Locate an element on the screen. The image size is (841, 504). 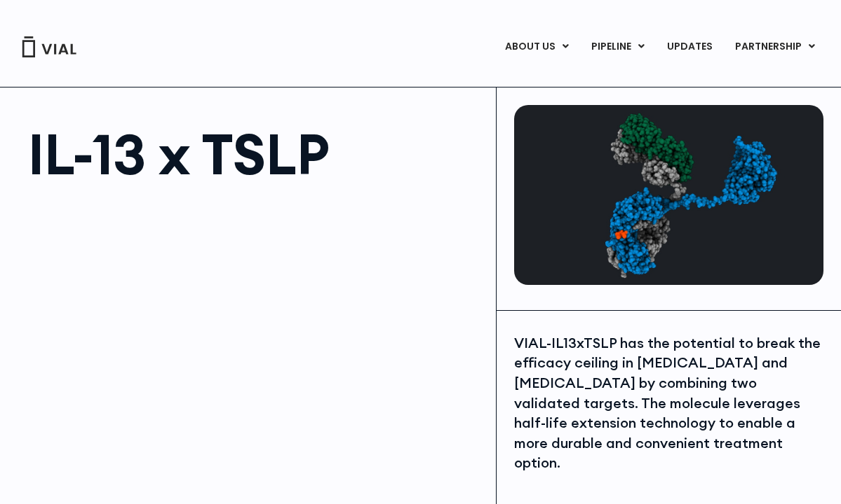
a: UPDATES is located at coordinates (689, 47).